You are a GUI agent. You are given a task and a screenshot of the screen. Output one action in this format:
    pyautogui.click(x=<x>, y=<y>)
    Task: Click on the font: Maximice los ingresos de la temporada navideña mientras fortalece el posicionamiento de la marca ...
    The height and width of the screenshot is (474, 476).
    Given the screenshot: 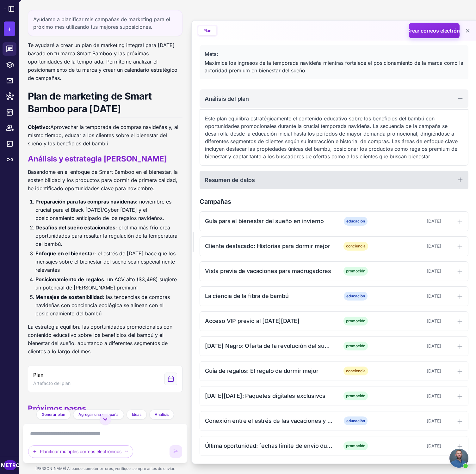 What is the action you would take?
    pyautogui.click(x=334, y=67)
    